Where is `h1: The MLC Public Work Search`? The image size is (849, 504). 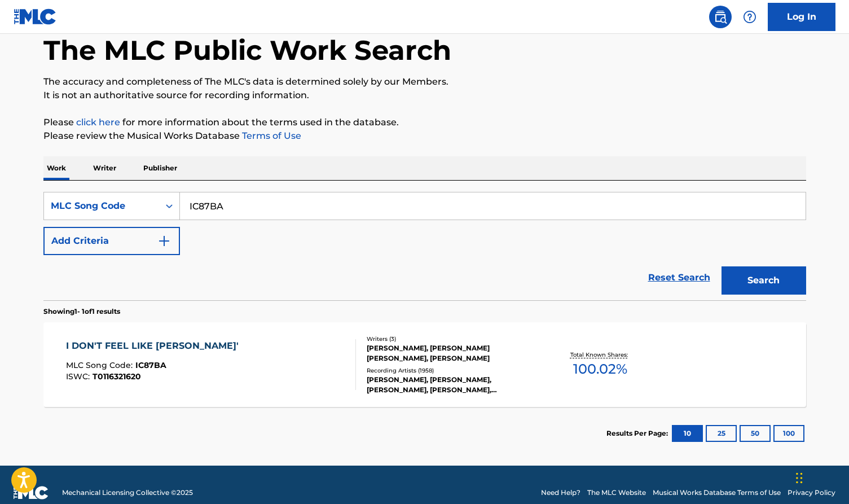
h1: The MLC Public Work Search is located at coordinates (247, 50).